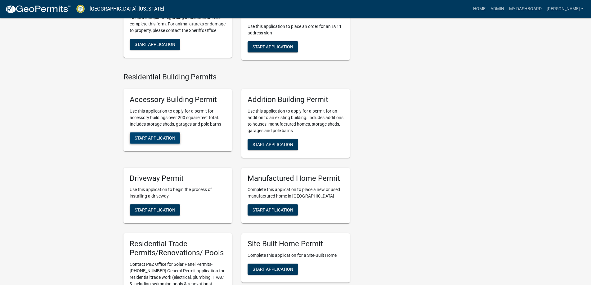  What do you see at coordinates (479, 9) in the screenshot?
I see `a: Home` at bounding box center [479, 9].